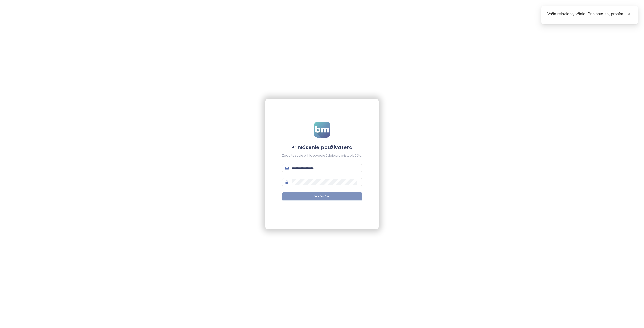  What do you see at coordinates (287, 168) in the screenshot?
I see `span: mail` at bounding box center [287, 168].